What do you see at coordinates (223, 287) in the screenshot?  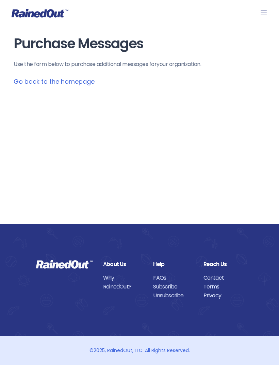 I see `a: Terms` at bounding box center [223, 287].